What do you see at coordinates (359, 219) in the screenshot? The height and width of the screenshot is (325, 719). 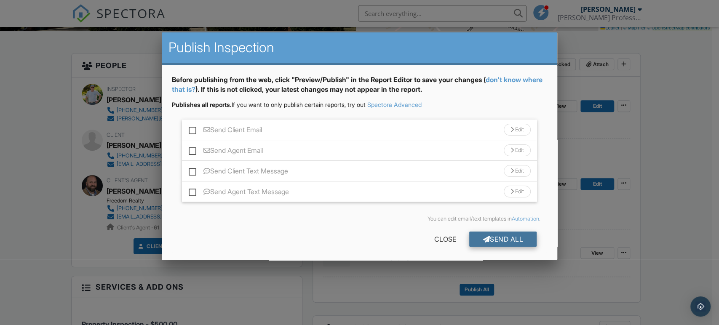 I see `div: You can edit email/text templates in .` at bounding box center [359, 219].